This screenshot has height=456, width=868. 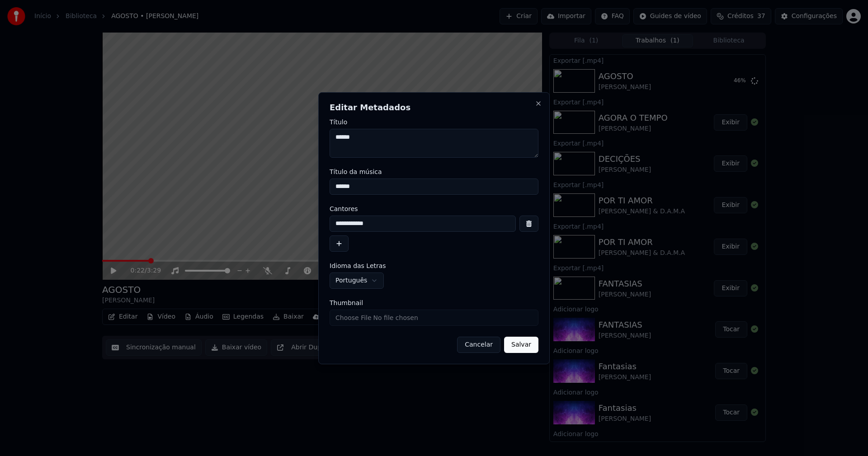 What do you see at coordinates (434, 107) in the screenshot?
I see `h2: Editar Metadados` at bounding box center [434, 107].